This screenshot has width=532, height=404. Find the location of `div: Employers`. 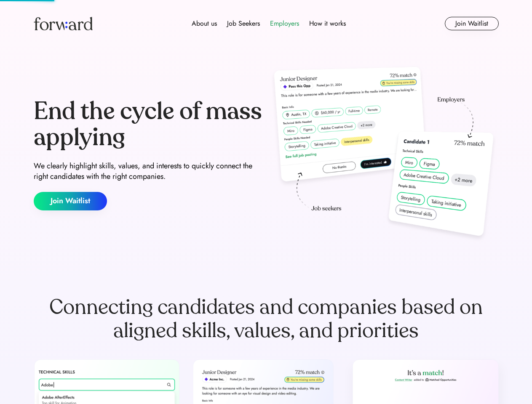

div: Employers is located at coordinates (284, 24).